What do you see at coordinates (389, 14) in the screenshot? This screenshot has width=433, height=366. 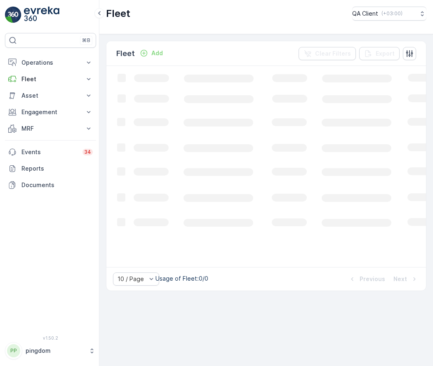 I see `button: QA Client(+03:00)` at bounding box center [389, 14].